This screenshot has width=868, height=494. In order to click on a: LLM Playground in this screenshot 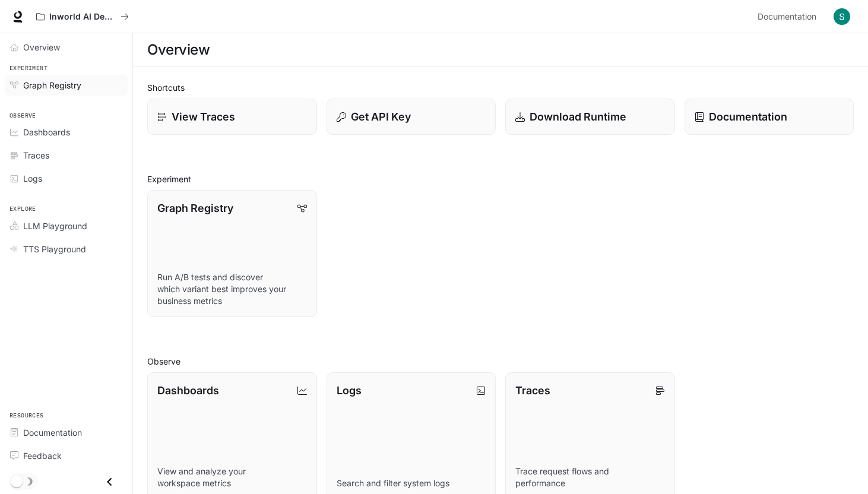, I will do `click(66, 226)`.